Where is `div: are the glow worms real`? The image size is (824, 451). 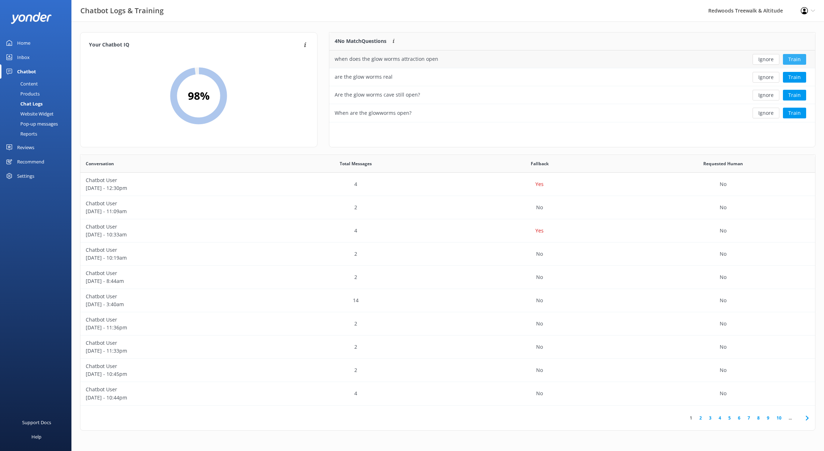
div: are the glow worms real is located at coordinates (364, 77).